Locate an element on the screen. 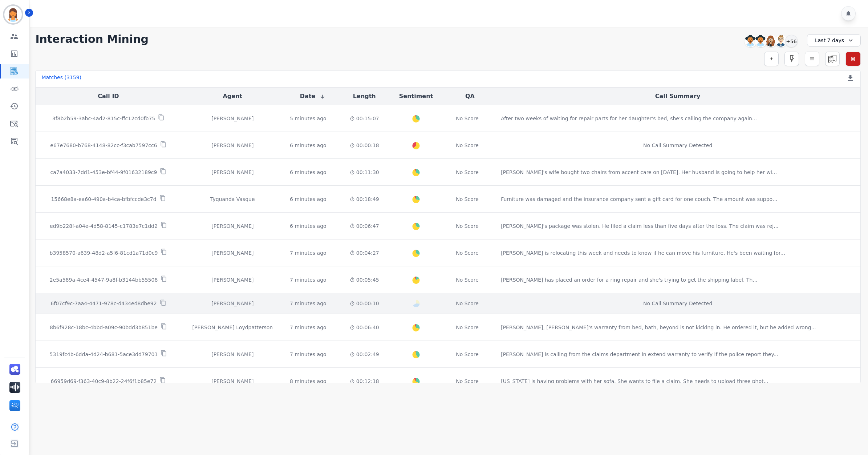 The image size is (868, 455). p: 15668e8a-ea60-490a-b4ca-bfbfccde3c7d is located at coordinates (103, 199).